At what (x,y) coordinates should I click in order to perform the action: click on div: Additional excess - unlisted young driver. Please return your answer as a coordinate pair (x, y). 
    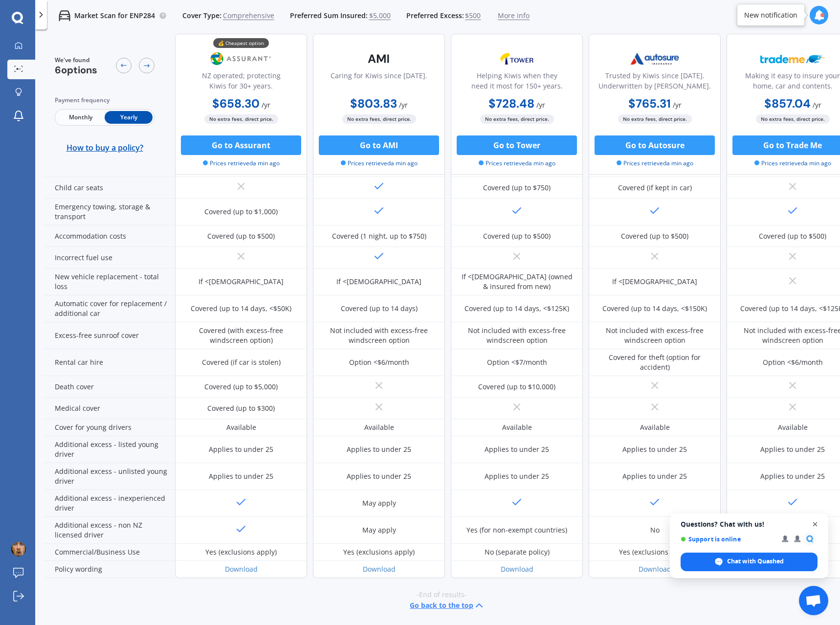
    Looking at the image, I should click on (109, 476).